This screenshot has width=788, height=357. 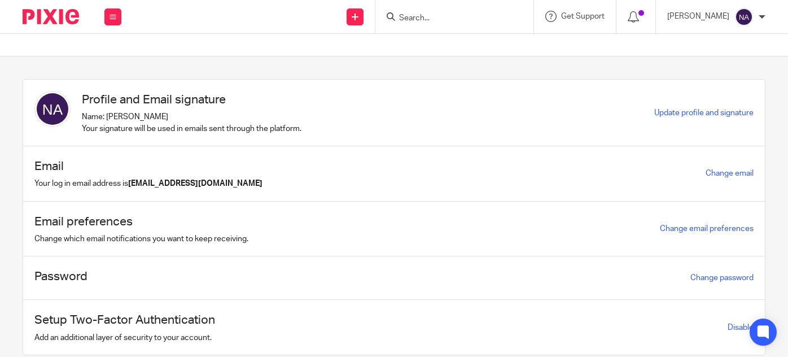 What do you see at coordinates (149, 184) in the screenshot?
I see `p: Your log in email address is` at bounding box center [149, 184].